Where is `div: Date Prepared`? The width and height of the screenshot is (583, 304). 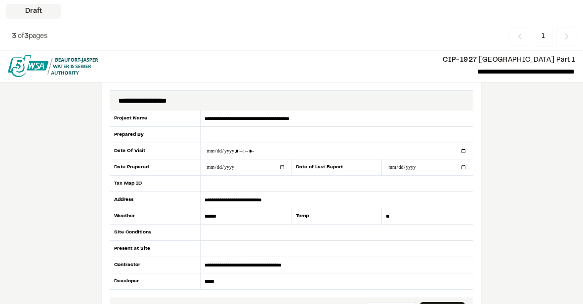 div: Date Prepared is located at coordinates (155, 167).